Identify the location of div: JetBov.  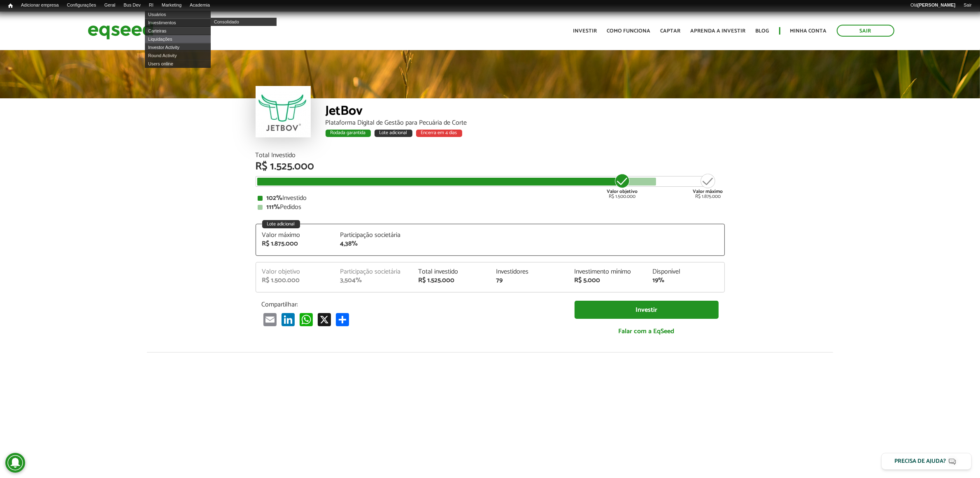
(525, 112).